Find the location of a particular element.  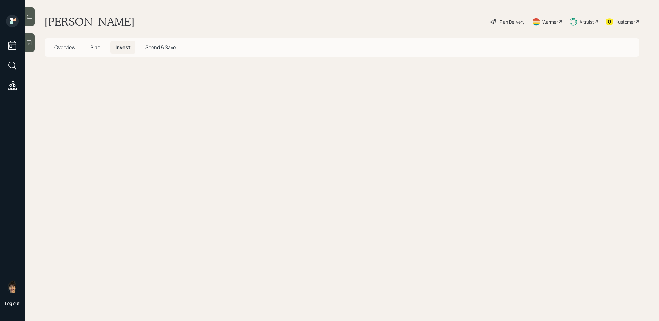

span: Spend & Save is located at coordinates (161, 47).